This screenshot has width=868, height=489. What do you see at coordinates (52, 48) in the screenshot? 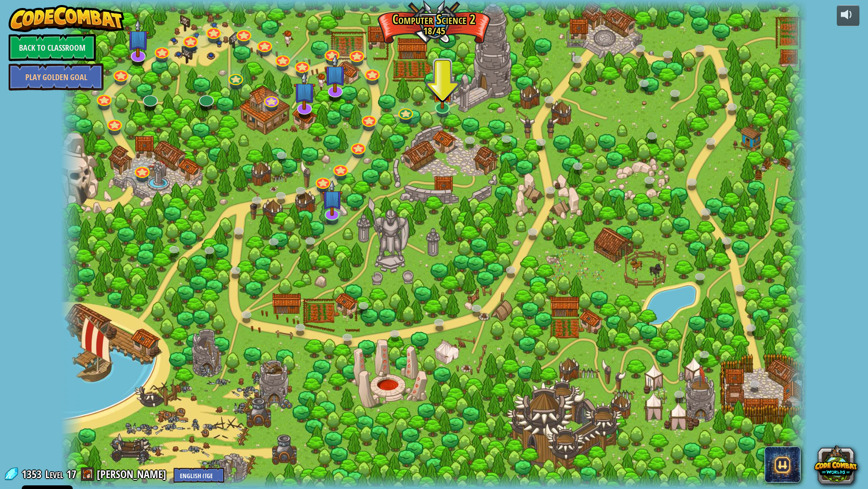
I see `a: Back to Classroom` at bounding box center [52, 48].